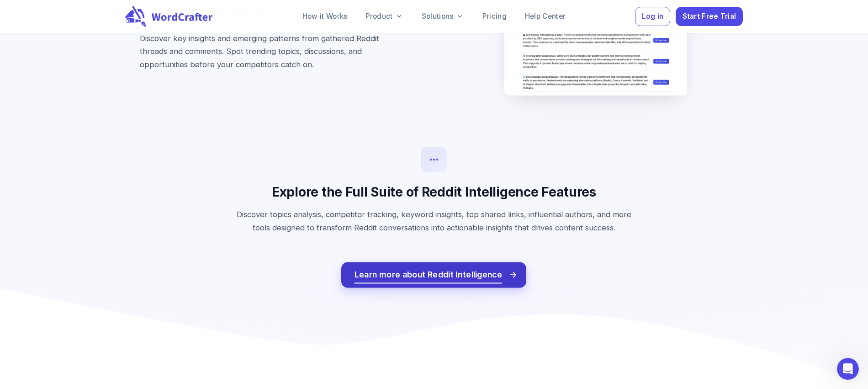  I want to click on a: How it Works, so click(324, 17).